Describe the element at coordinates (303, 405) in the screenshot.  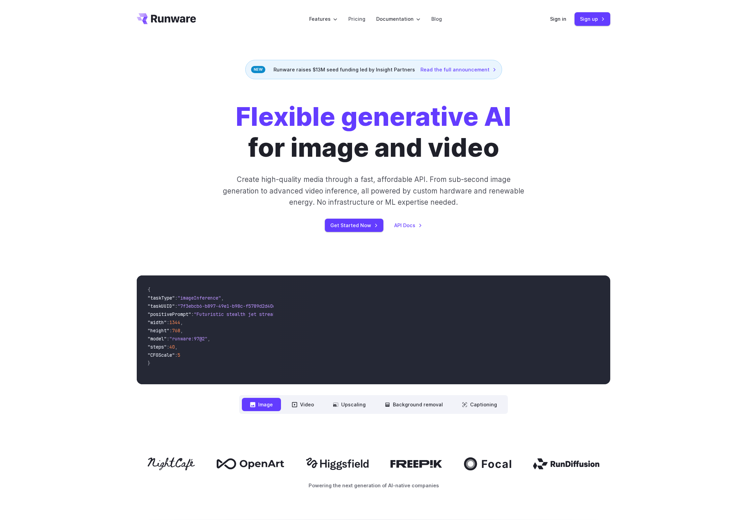
I see `button: Video` at that location.